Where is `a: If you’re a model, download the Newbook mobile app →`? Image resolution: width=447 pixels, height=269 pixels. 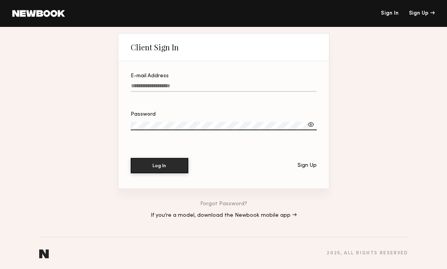
a: If you’re a model, download the Newbook mobile app → is located at coordinates (224, 216).